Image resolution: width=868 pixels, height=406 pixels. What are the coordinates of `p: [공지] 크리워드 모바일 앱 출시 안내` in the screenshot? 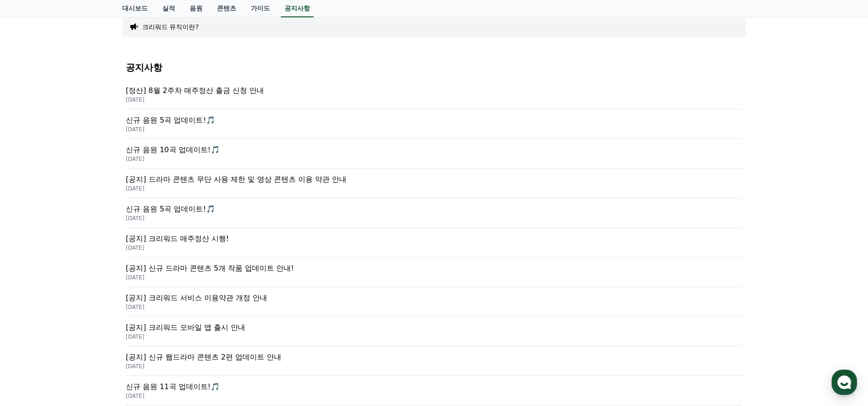 It's located at (434, 328).